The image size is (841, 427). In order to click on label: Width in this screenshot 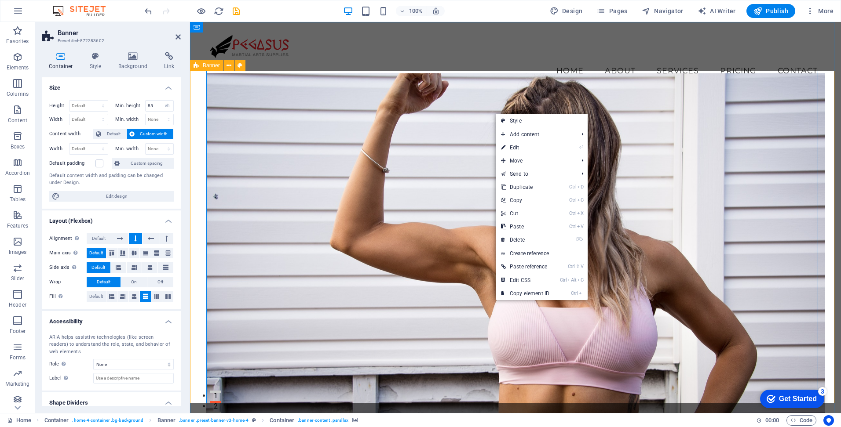, I will do `click(59, 119)`.